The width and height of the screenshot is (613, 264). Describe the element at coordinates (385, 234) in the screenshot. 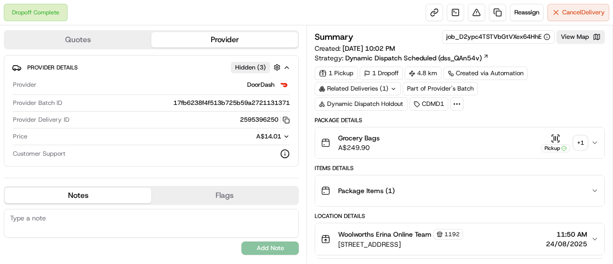

I see `span: Woolworths Erina Online Team` at that location.